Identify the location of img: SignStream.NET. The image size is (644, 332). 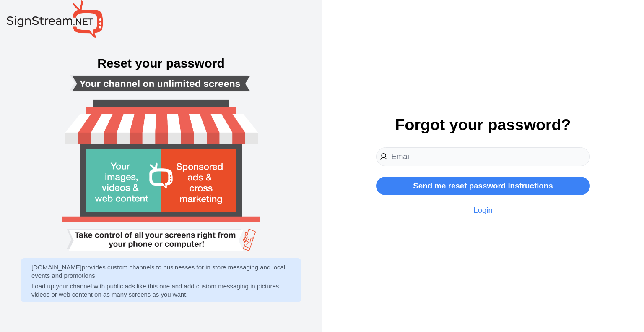
(55, 19).